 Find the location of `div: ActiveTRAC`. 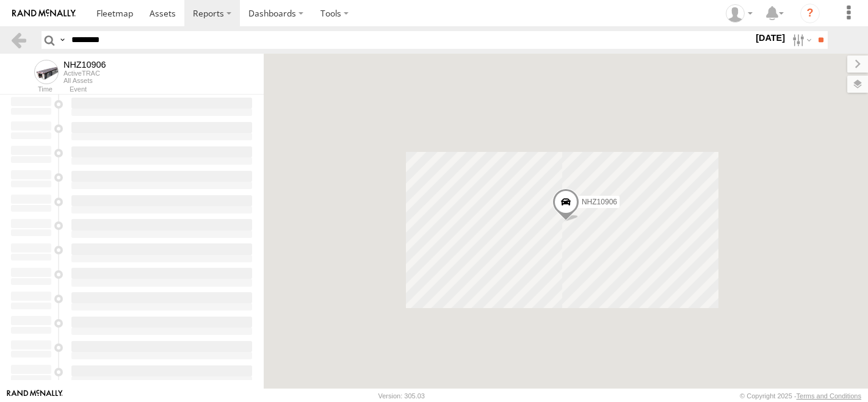

div: ActiveTRAC is located at coordinates (85, 73).